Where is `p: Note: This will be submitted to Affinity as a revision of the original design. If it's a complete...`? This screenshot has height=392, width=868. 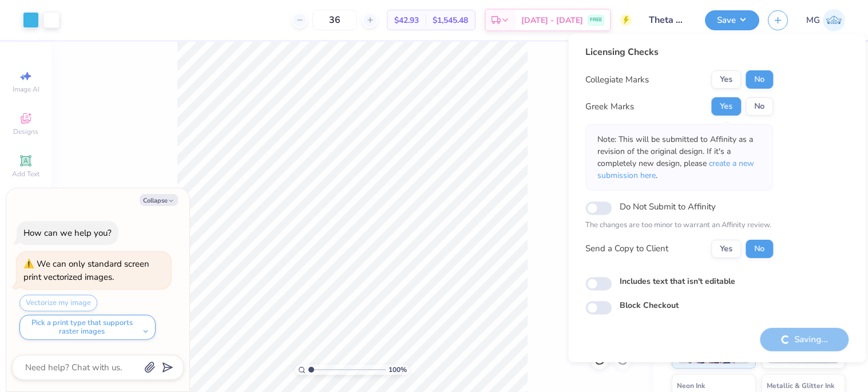 p: Note: This will be submitted to Affinity as a revision of the original design. If it's a complete... is located at coordinates (679, 157).